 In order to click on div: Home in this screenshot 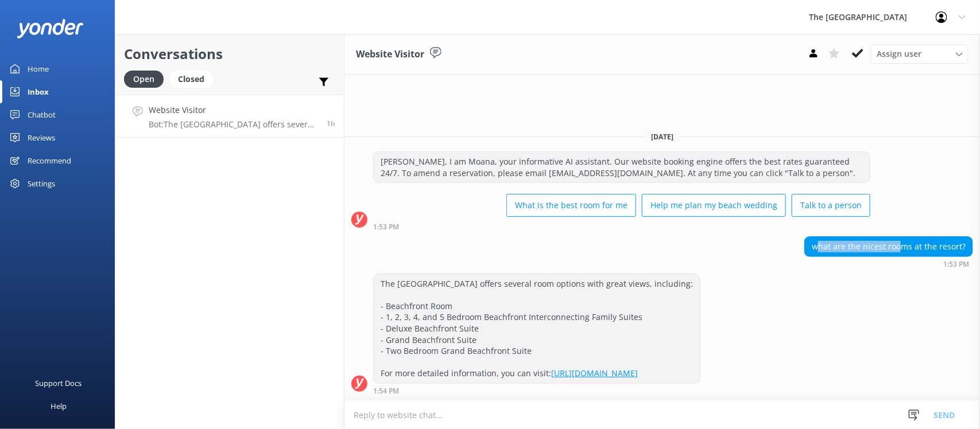, I will do `click(38, 69)`.